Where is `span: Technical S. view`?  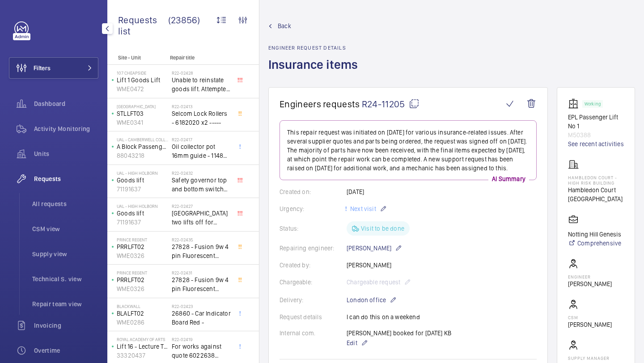
span: Technical S. view is located at coordinates (65, 279).